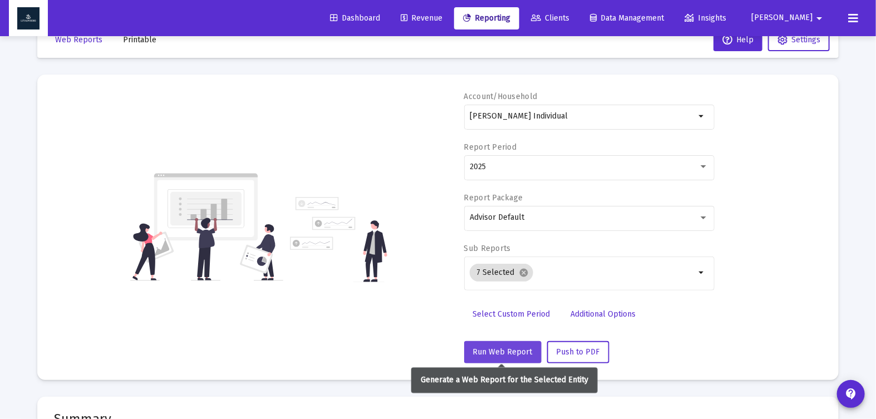 This screenshot has width=876, height=419. What do you see at coordinates (738, 40) in the screenshot?
I see `span: Help` at bounding box center [738, 40].